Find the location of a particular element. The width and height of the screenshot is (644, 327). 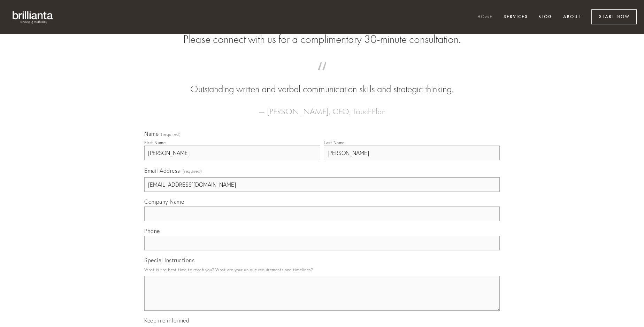

p: What is the best time to reach you? What are your unique requirements and timelines? is located at coordinates (322, 269).